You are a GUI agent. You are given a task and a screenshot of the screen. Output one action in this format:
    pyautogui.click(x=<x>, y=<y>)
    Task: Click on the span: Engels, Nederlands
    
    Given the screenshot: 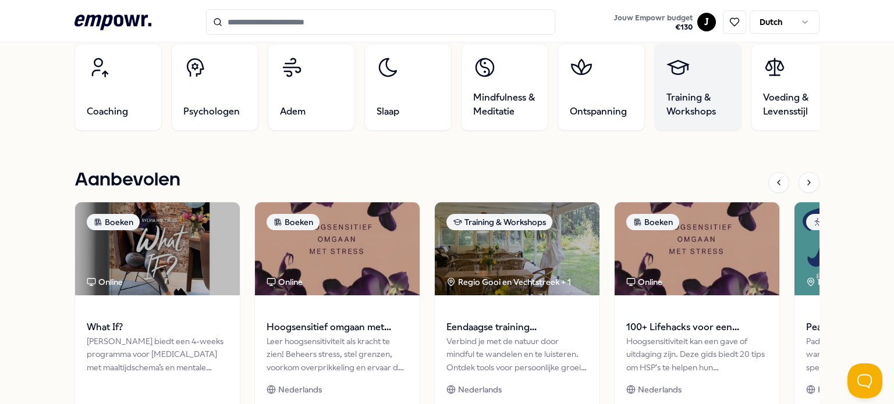 What is the action you would take?
    pyautogui.click(x=854, y=390)
    